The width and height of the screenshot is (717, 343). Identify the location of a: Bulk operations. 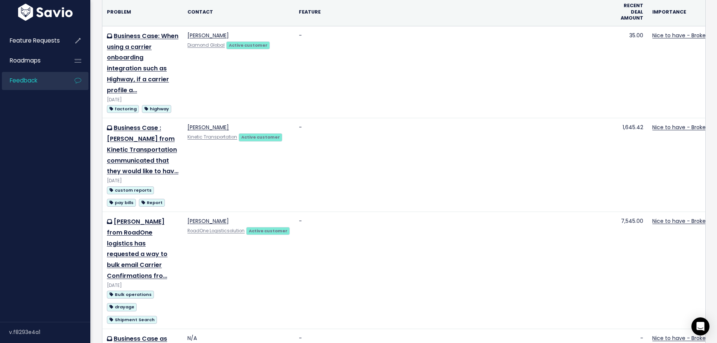
(130, 294).